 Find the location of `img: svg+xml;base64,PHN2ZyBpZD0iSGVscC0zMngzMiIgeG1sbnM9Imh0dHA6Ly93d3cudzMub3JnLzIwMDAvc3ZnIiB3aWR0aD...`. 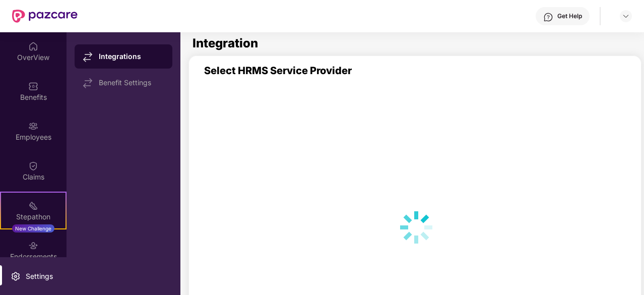

img: svg+xml;base64,PHN2ZyBpZD0iSGVscC0zMngzMiIgeG1sbnM9Imh0dHA6Ly93d3cudzMub3JnLzIwMDAvc3ZnIiB3aWR0aD... is located at coordinates (548, 17).